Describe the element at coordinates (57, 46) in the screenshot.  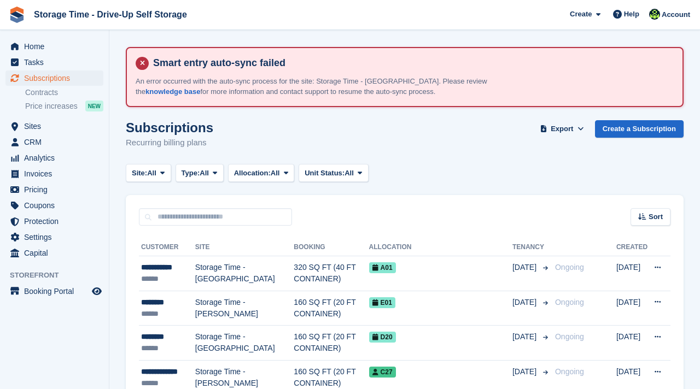
I see `span: Home` at that location.